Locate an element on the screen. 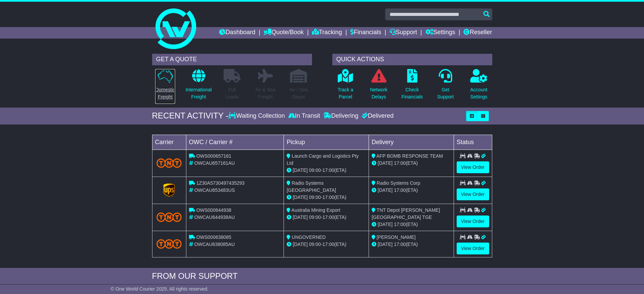  p: Air / Sea Depot is located at coordinates (299, 94).